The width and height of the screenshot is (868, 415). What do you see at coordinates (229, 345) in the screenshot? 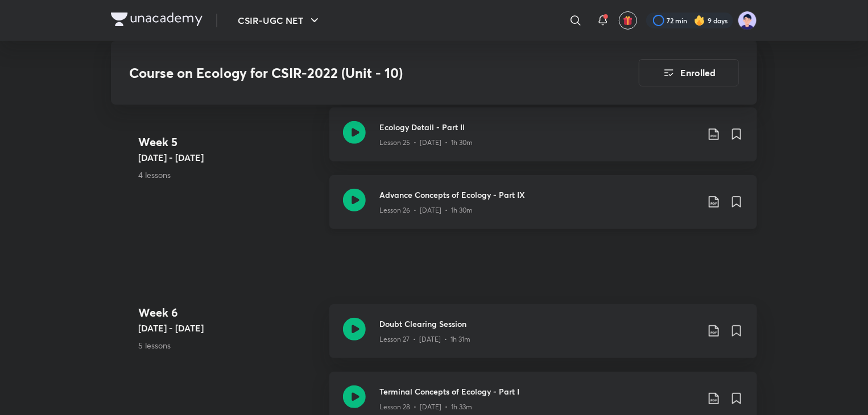
I see `p: 5 lessons` at bounding box center [229, 345].